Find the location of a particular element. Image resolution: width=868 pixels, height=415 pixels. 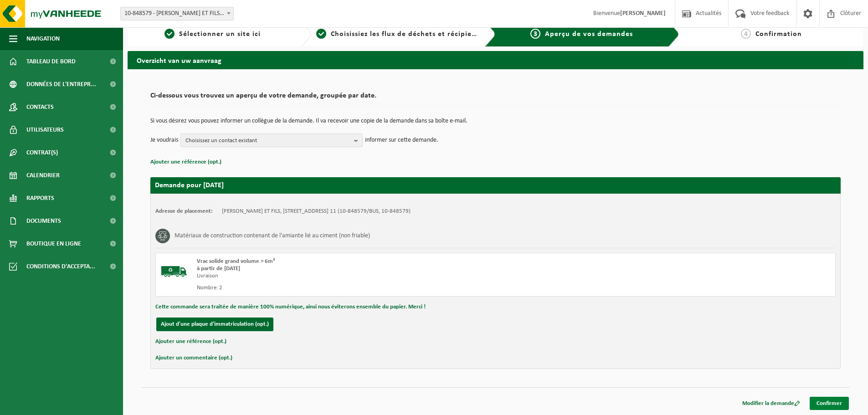

span: 2 is located at coordinates (322, 34).